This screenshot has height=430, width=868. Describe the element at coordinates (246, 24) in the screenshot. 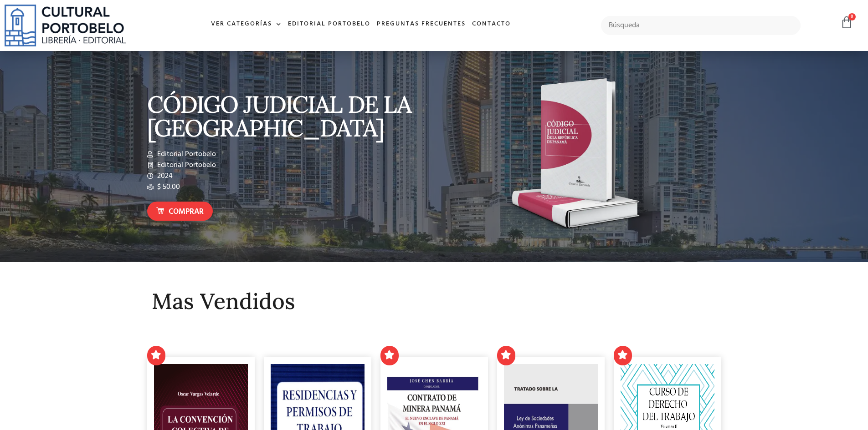

I see `a: Ver Categorías` at that location.